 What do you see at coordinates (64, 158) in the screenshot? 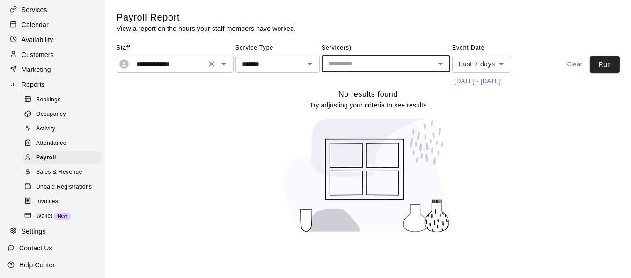
I see `a: Payroll` at bounding box center [64, 158].